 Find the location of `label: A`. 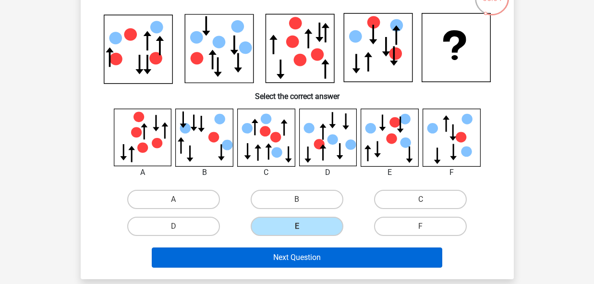

label: A is located at coordinates (173, 199).